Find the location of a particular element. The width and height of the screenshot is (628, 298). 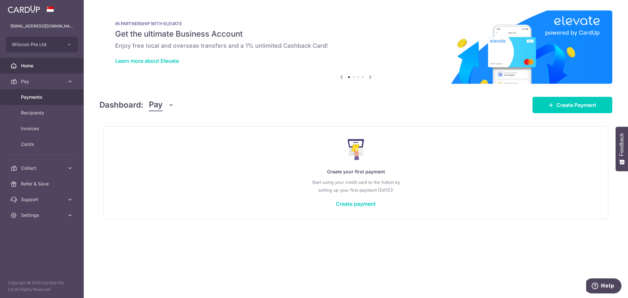

p: Create your first payment is located at coordinates (356, 172).